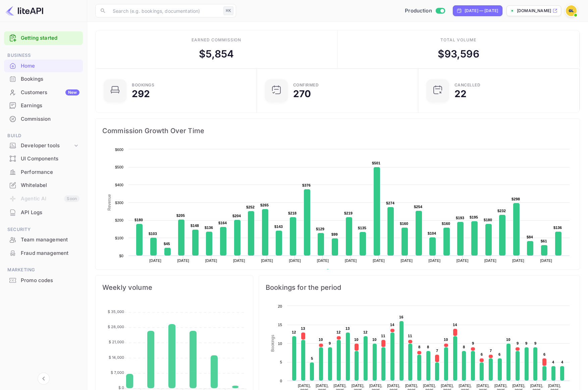  I want to click on img: LiteAPI logo, so click(24, 11).